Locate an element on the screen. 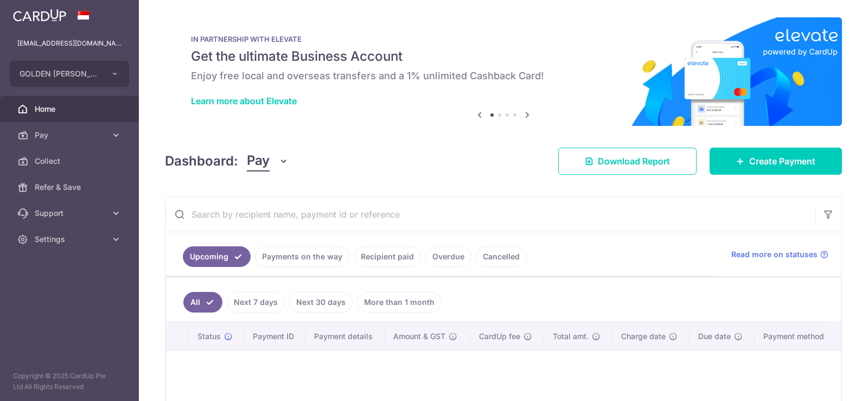  th: Payment ID is located at coordinates (274, 336).